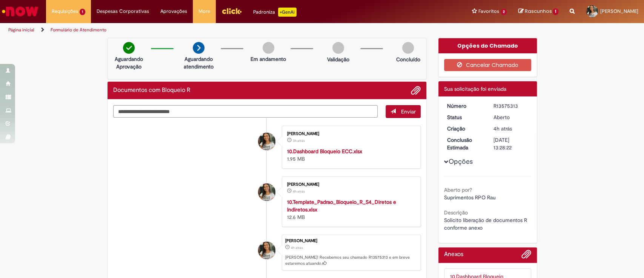  I want to click on strong: 10.Template_Padrao_Bloqueio_R_S4_Diretos e Indiretos.xlsx, so click(341, 205).